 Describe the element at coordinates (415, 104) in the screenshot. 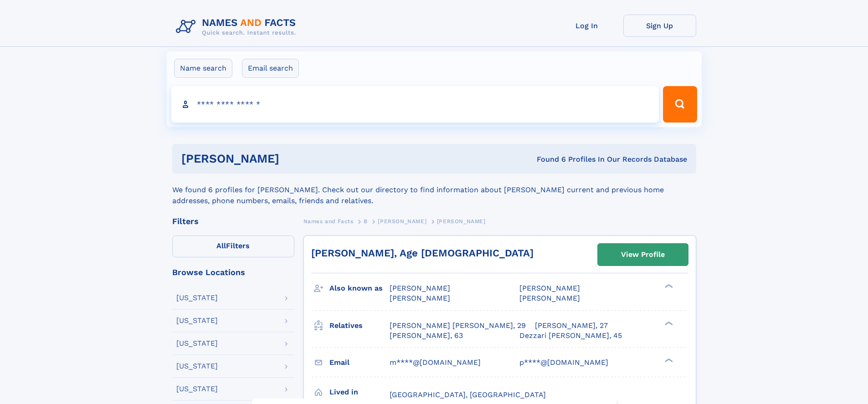

I see `input: search input` at that location.